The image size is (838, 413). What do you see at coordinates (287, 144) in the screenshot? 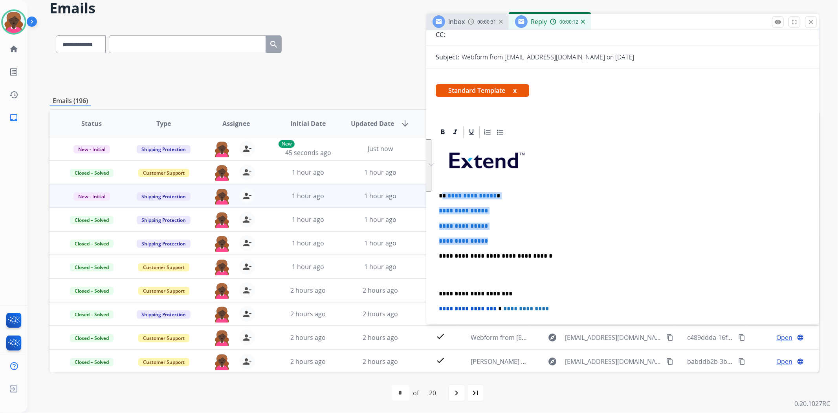
I see `p: New` at bounding box center [287, 144].